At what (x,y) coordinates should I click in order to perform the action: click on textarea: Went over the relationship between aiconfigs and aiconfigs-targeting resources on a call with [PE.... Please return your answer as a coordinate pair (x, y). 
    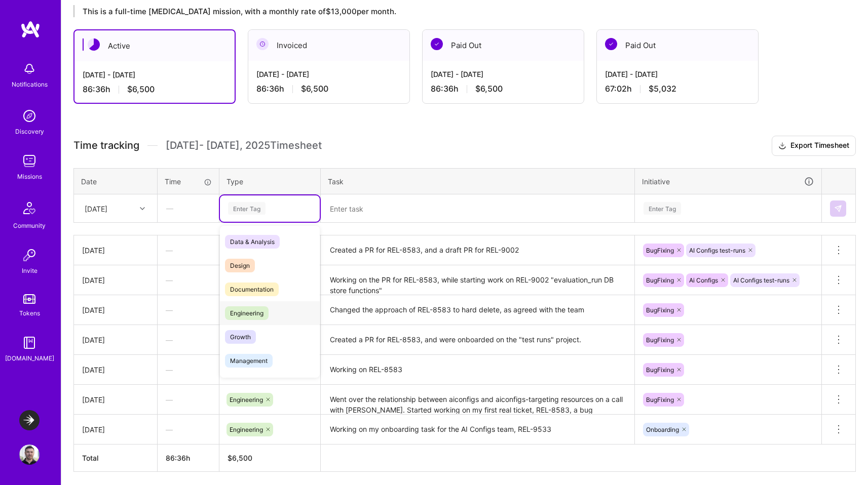
    Looking at the image, I should click on (478, 400).